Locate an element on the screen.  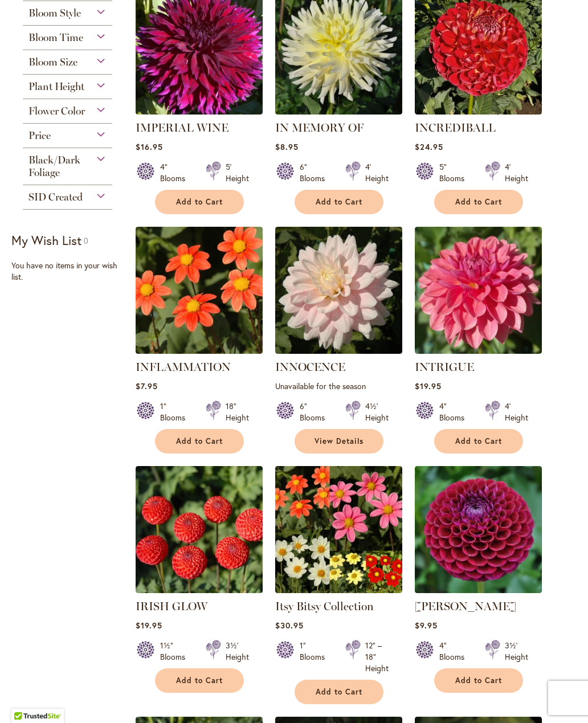
span: $8.95 is located at coordinates (287, 146).